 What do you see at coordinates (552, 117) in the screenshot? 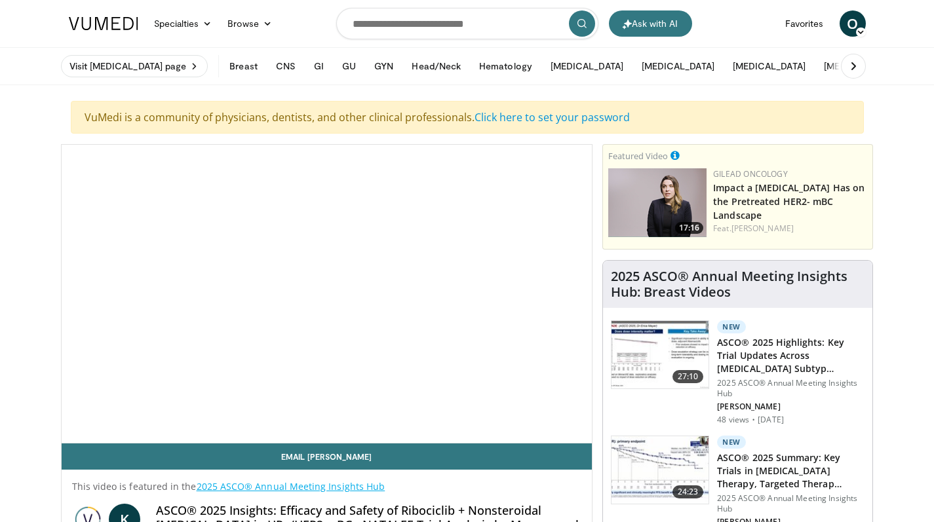
I see `a: Click here to set your password` at bounding box center [552, 117].